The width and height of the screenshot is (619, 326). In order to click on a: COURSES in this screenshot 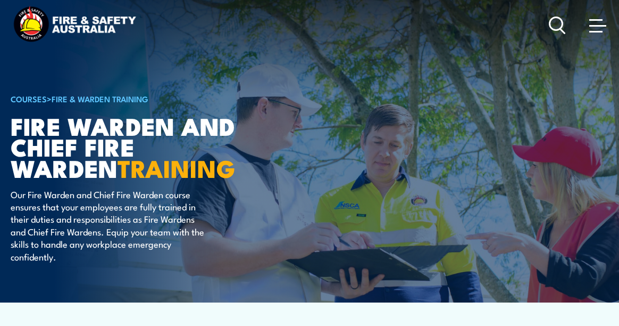, I will do `click(29, 98)`.